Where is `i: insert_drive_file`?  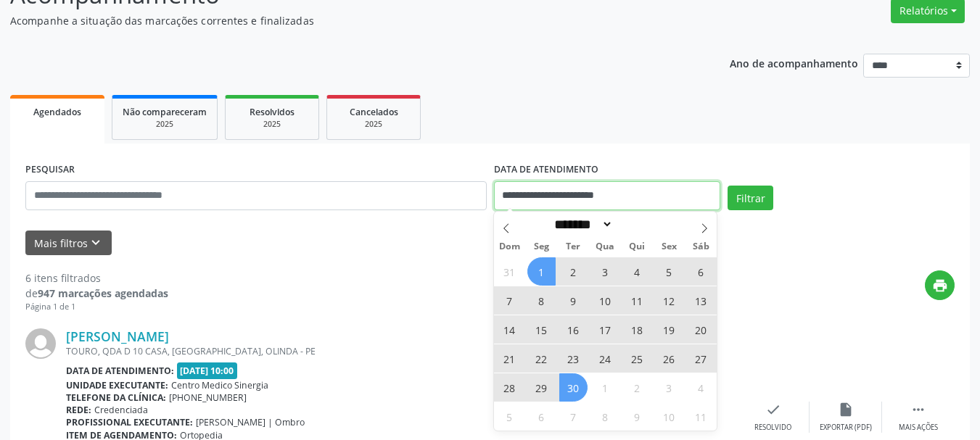 i: insert_drive_file is located at coordinates (845, 410).